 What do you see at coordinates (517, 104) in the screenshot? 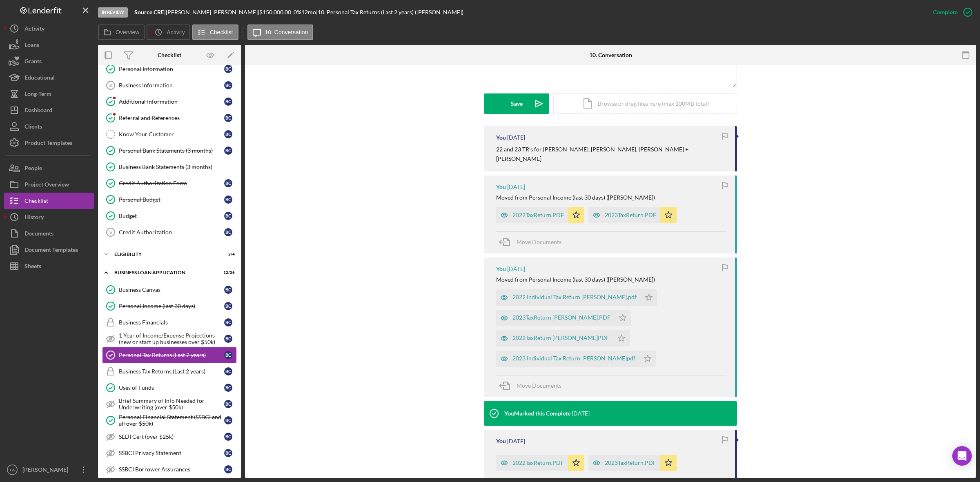
I see `button: Save` at bounding box center [517, 104].